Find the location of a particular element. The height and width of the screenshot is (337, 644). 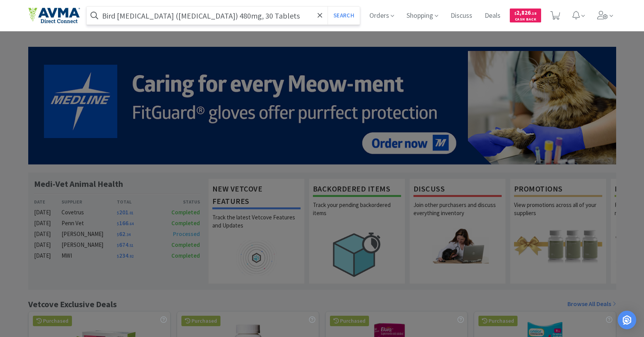

a: Discuss is located at coordinates (461, 16).